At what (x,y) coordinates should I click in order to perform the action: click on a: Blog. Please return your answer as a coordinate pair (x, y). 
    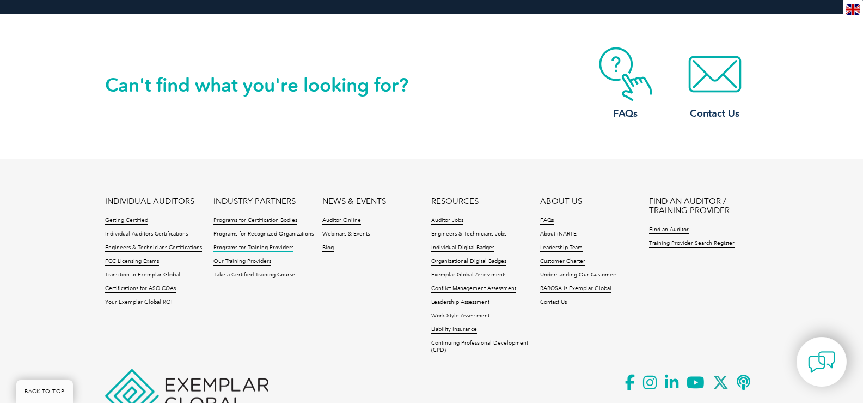
    Looking at the image, I should click on (328, 248).